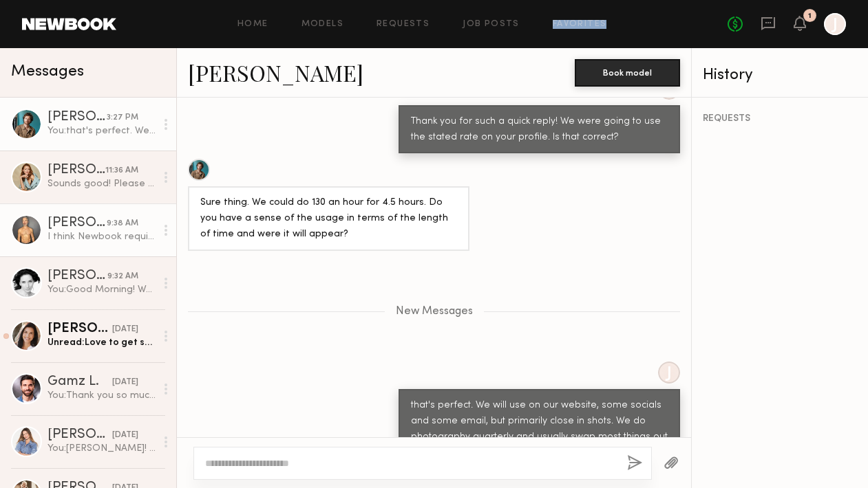  I want to click on div: that's perfect. We will use on our website, some socials and some email, but primarily close in s..., so click(539, 430).